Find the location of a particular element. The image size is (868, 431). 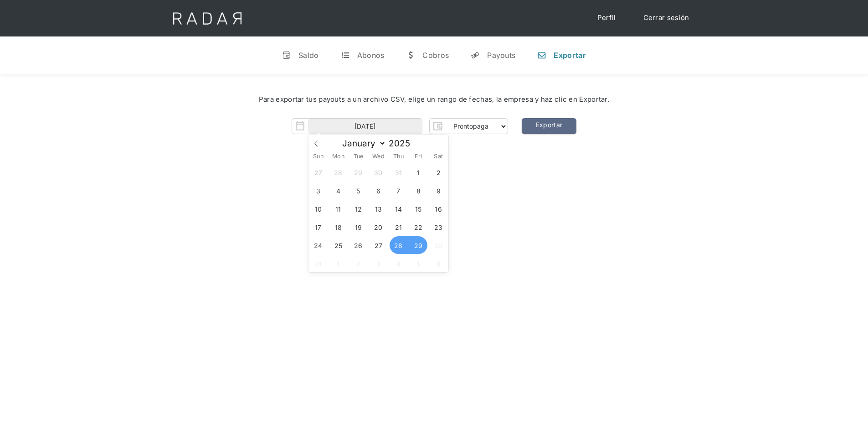

span: August 16, 2025 is located at coordinates (439, 208).